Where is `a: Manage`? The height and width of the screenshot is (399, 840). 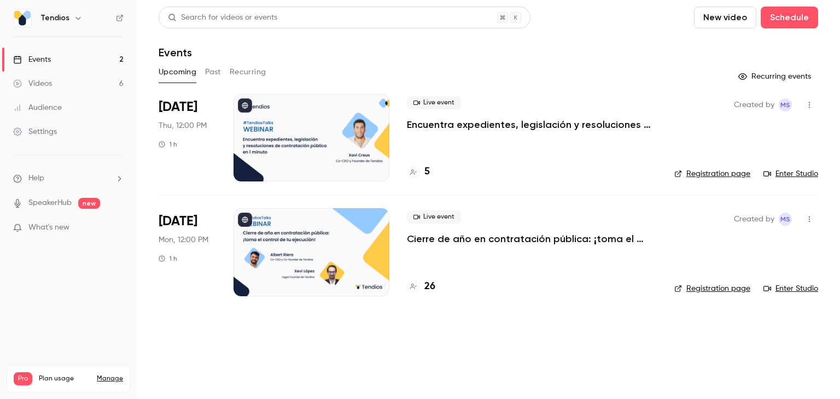 a: Manage is located at coordinates (110, 379).